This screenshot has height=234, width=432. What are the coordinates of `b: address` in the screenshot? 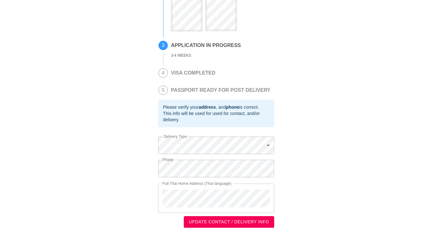 It's located at (207, 107).